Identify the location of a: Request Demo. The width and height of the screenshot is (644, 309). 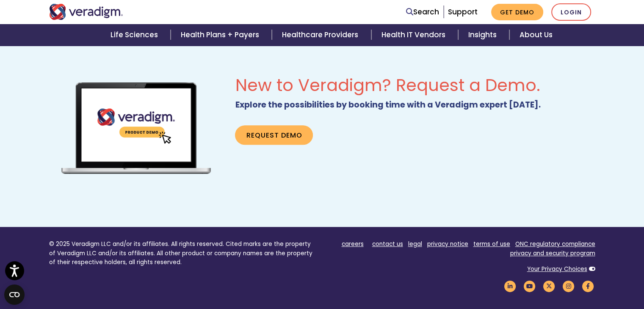
(274, 135).